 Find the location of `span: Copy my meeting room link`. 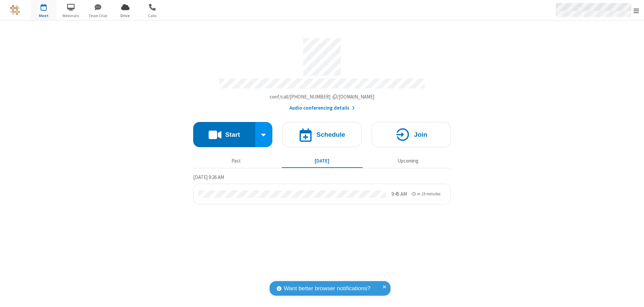

span: Copy my meeting room link is located at coordinates (322, 96).